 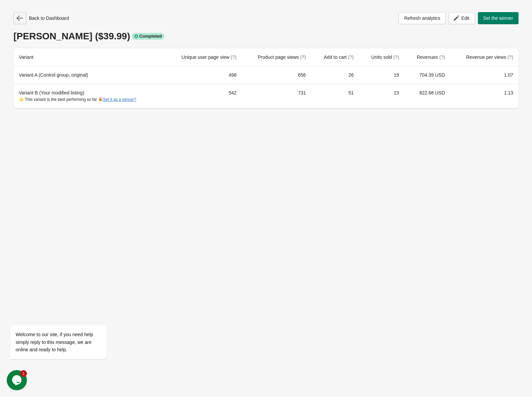 What do you see at coordinates (276, 96) in the screenshot?
I see `td: 731` at bounding box center [276, 96].